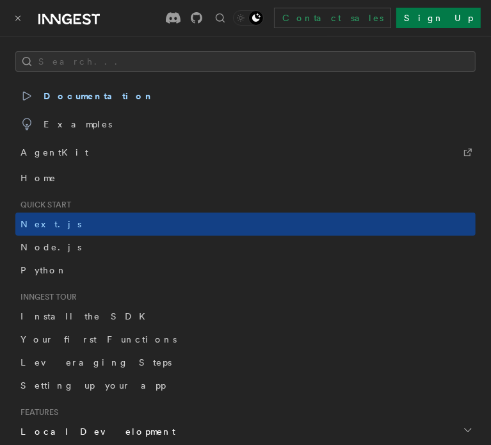 The height and width of the screenshot is (445, 491). What do you see at coordinates (245, 270) in the screenshot?
I see `a: Python` at bounding box center [245, 270].